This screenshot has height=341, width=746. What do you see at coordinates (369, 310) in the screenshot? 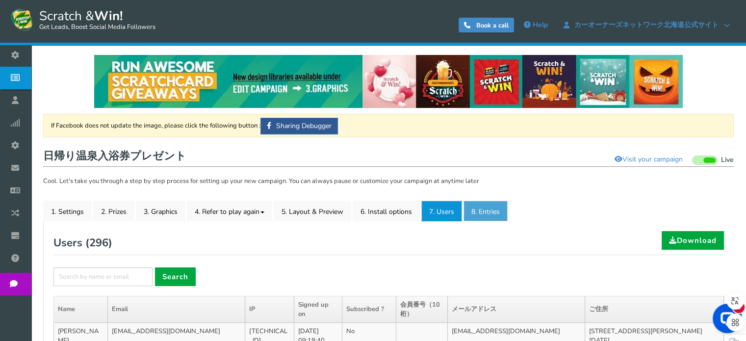
I see `th: Subscribed ?` at bounding box center [369, 310].